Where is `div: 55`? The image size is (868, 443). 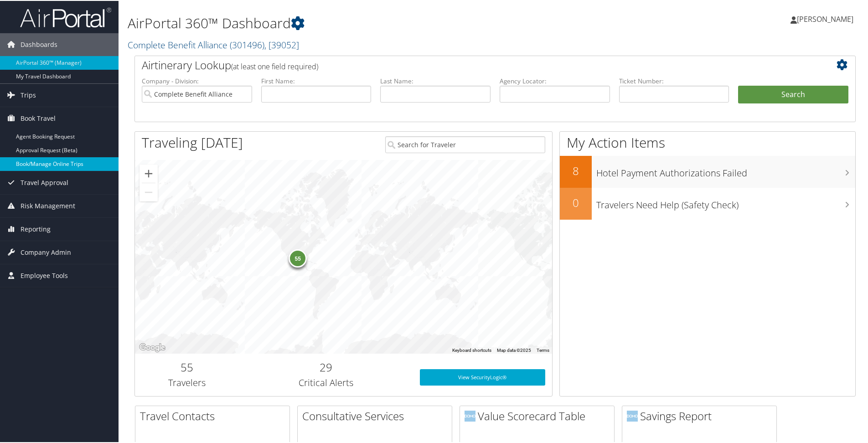 div: 55 is located at coordinates (298, 257).